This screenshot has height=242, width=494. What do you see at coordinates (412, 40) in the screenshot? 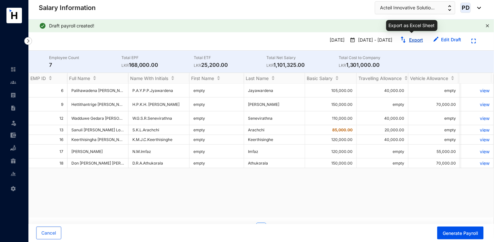
I see `button: Export` at bounding box center [412, 40].